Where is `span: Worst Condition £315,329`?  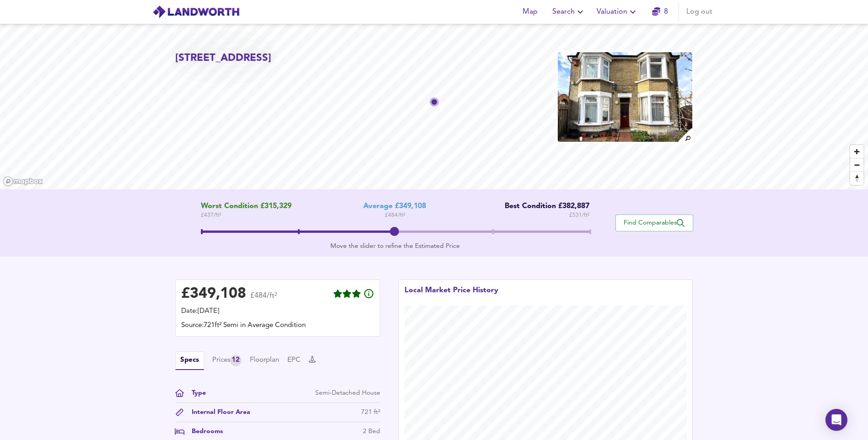
span: Worst Condition £315,329 is located at coordinates (246, 206).